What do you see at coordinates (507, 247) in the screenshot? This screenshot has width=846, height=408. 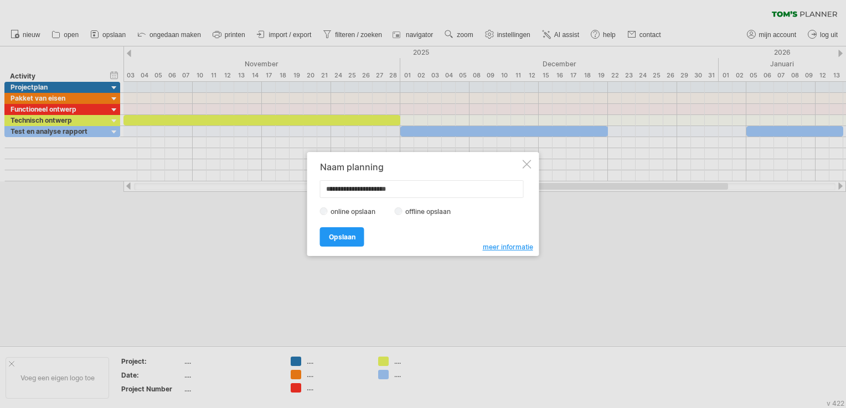 I see `span: meer informatie` at bounding box center [507, 247].